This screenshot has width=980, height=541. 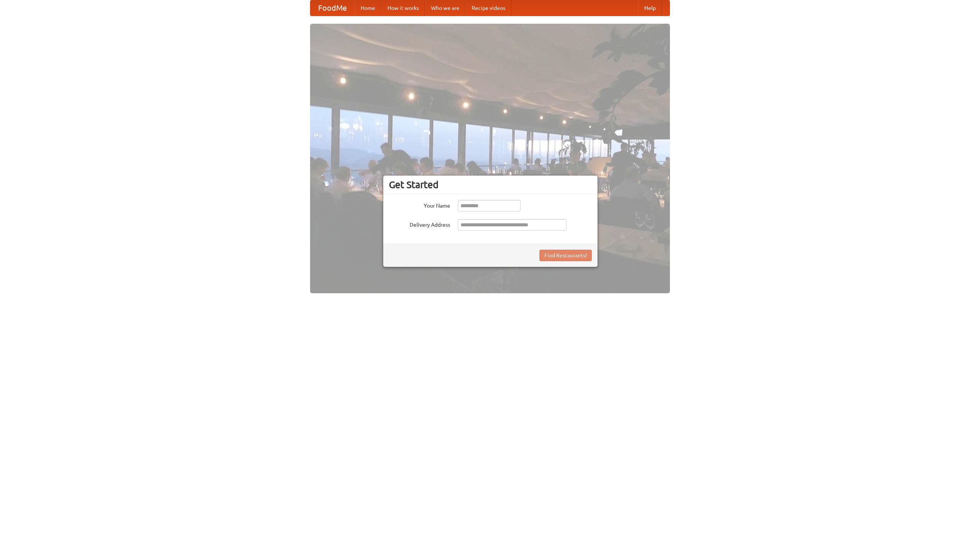 I want to click on a: Who we are, so click(x=445, y=8).